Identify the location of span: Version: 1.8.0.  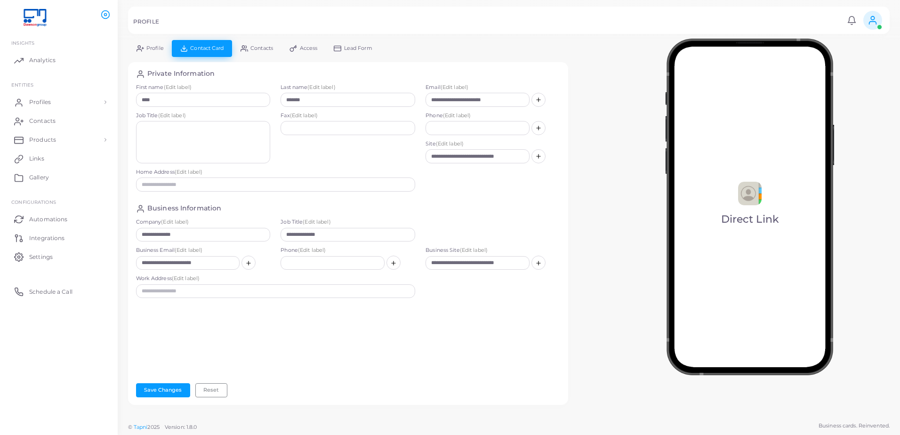
(181, 427).